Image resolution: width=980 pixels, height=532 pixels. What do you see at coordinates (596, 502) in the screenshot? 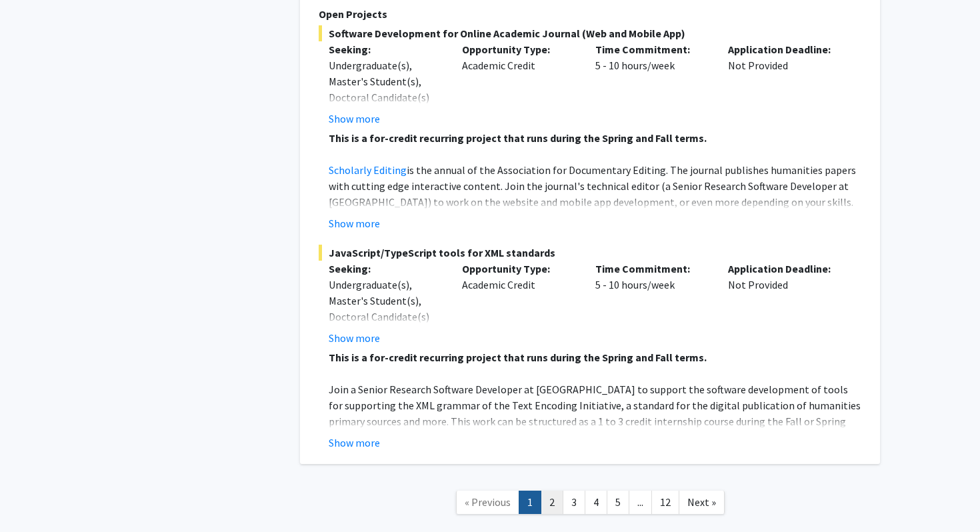
I see `a: 4` at bounding box center [596, 502].